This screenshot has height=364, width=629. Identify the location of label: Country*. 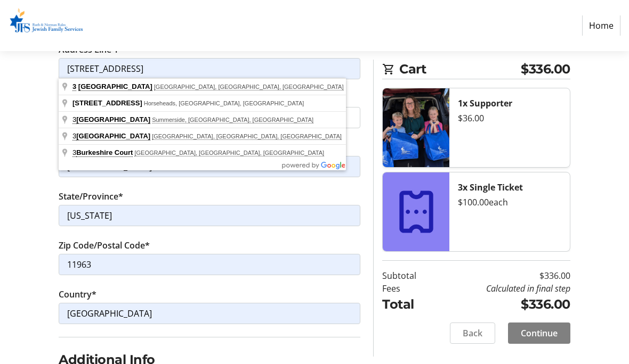
(77, 294).